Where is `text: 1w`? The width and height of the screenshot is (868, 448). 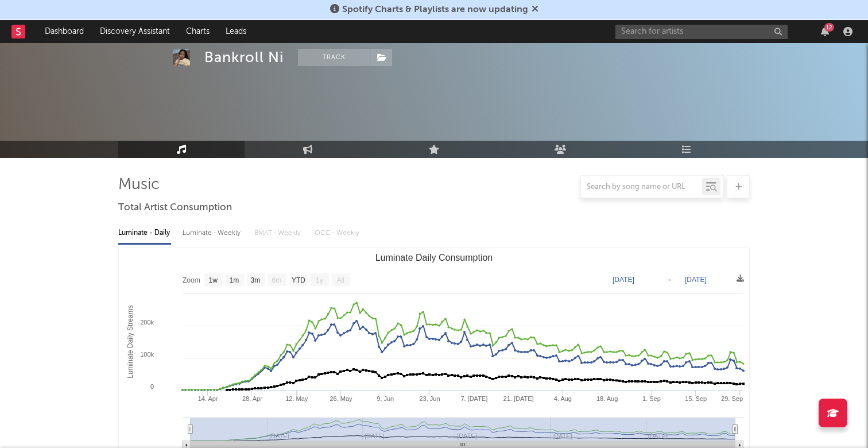
text: 1w is located at coordinates (214, 280).